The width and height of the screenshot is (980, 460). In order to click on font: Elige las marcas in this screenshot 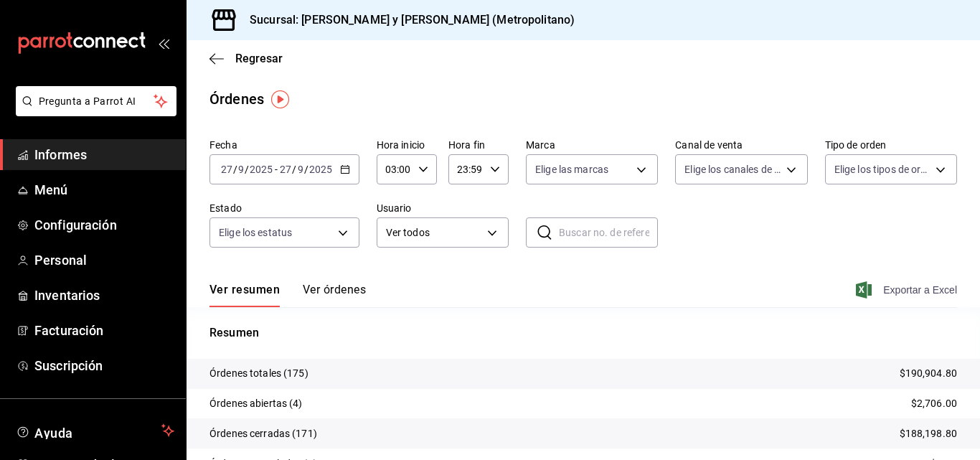, I will do `click(572, 170)`.